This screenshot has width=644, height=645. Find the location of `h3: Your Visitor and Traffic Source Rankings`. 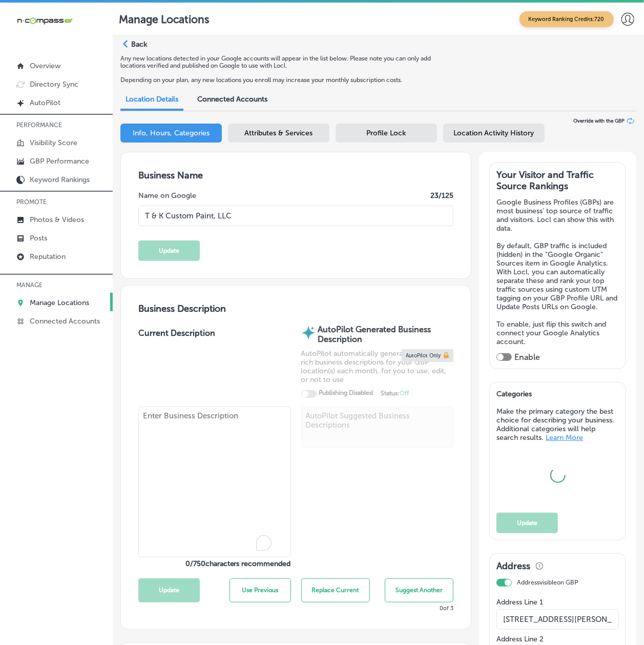

h3: Your Visitor and Traffic Source Rankings is located at coordinates (558, 180).